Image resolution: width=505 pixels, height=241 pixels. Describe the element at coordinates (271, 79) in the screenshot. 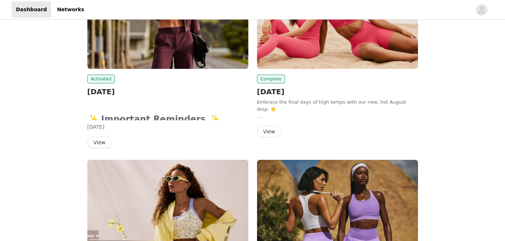

I see `span: Complete` at that location.